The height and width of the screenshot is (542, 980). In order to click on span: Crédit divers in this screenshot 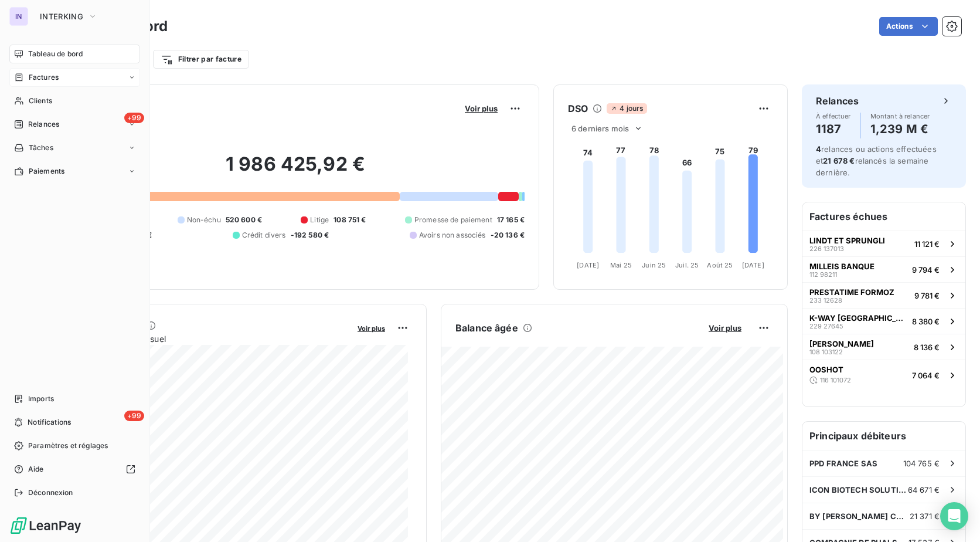, I will do `click(264, 235)`.